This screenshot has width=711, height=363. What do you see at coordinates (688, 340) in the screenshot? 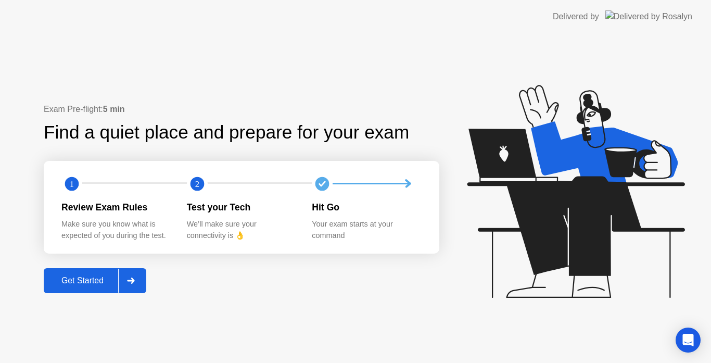
I see `div: Open Intercom Messenger` at bounding box center [688, 340].